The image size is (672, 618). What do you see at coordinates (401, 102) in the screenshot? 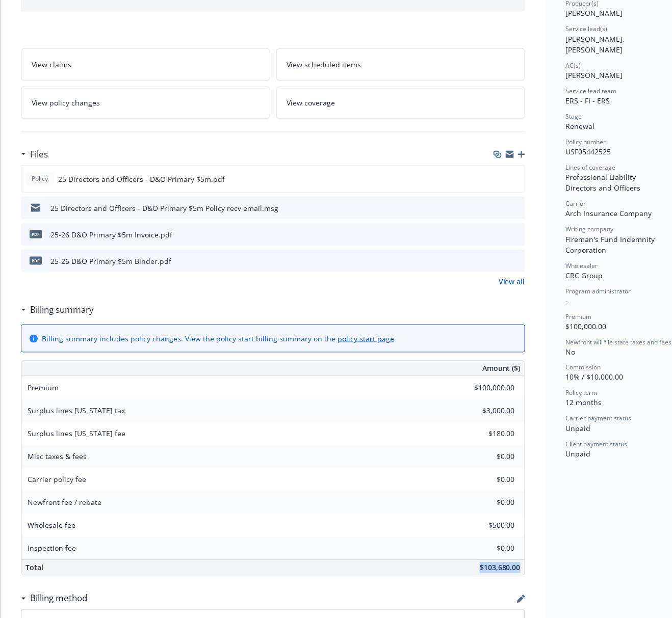
I see `a: View coverage` at bounding box center [401, 102].